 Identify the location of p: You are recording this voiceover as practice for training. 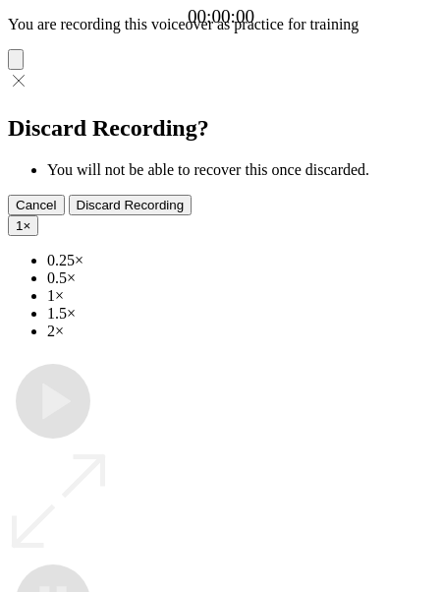
(221, 25).